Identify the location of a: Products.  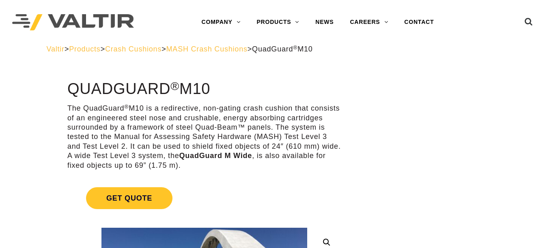
(84, 49).